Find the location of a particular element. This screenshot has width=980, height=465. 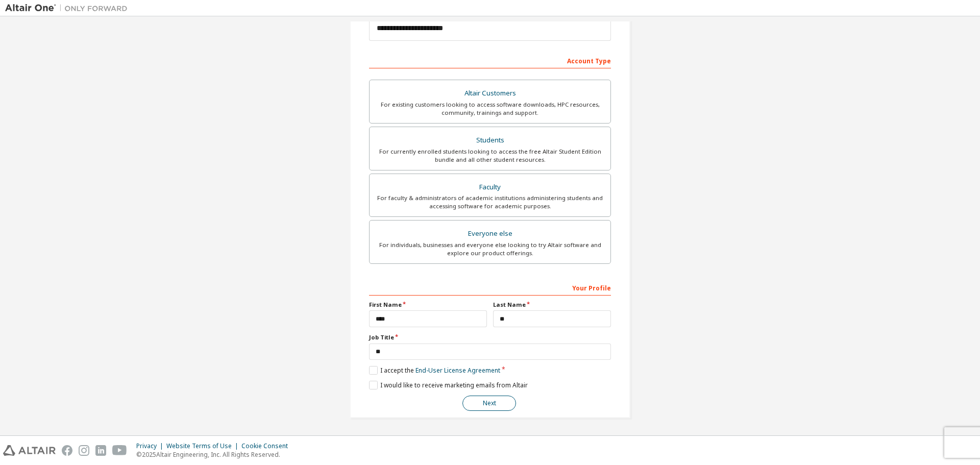

div: For faculty & administrators of academic institutions administering students and accessing softwa... is located at coordinates (490, 202).